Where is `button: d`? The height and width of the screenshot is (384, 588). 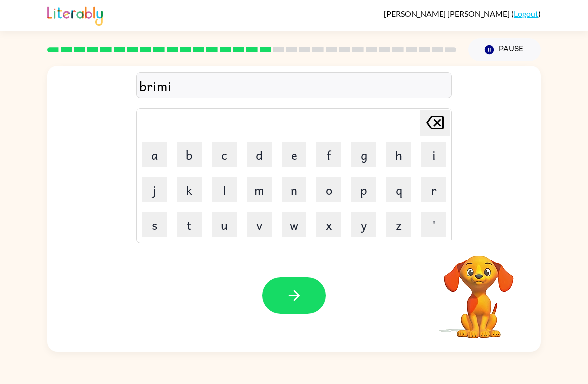 button: d is located at coordinates (259, 155).